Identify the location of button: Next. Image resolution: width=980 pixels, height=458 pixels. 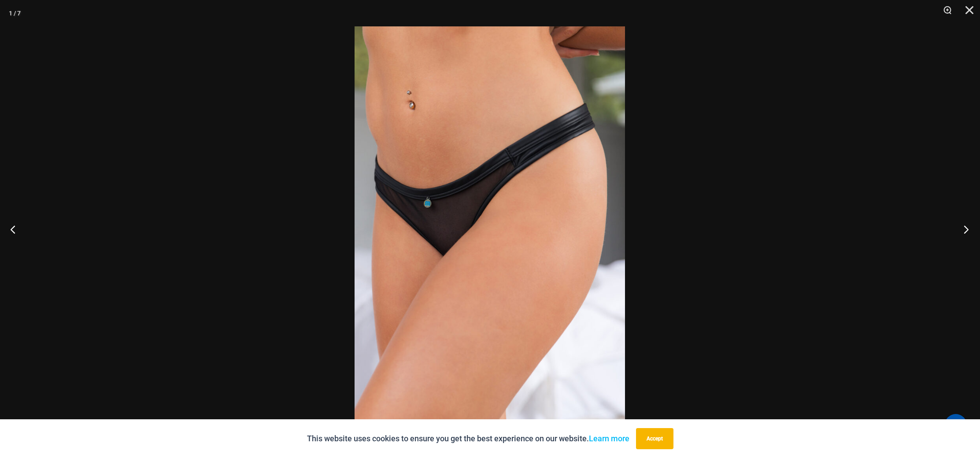
(963, 229).